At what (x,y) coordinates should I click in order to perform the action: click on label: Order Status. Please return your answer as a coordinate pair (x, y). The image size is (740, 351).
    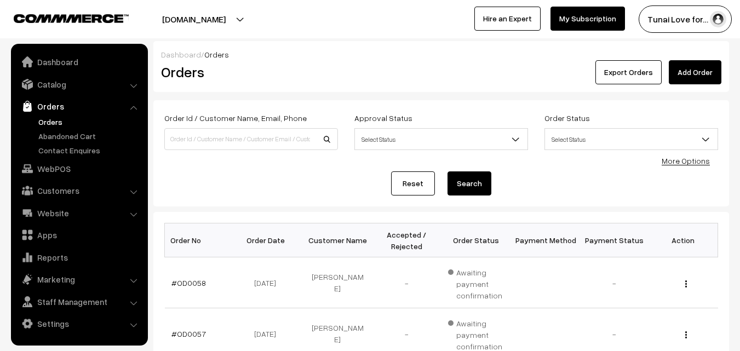
    Looking at the image, I should click on (567, 118).